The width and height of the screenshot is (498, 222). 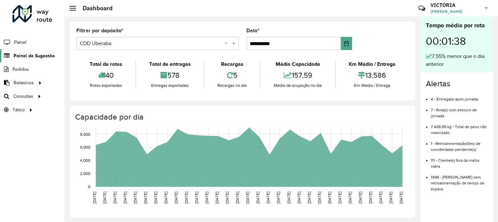 I want to click on h4: Alertas, so click(x=457, y=84).